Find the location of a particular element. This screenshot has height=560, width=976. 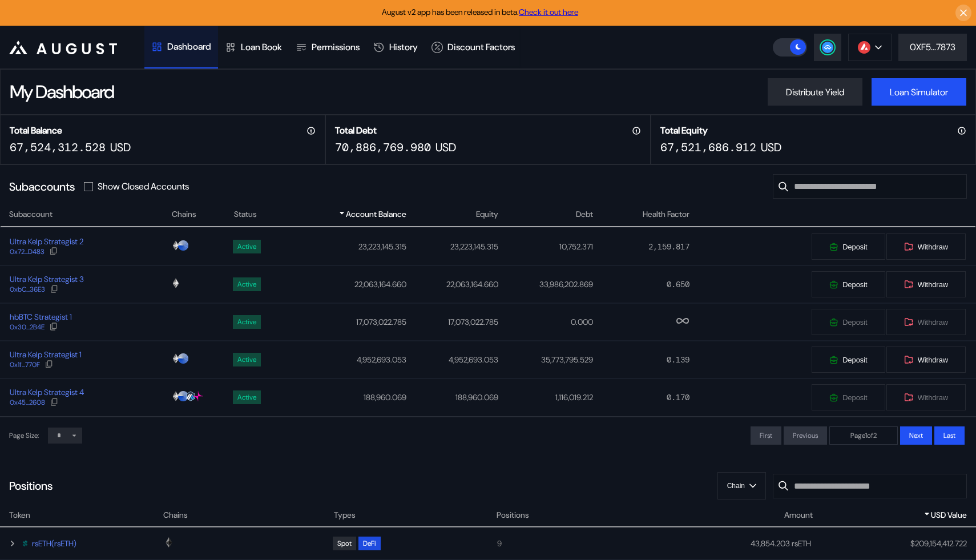

td: 0.650 is located at coordinates (657, 284).